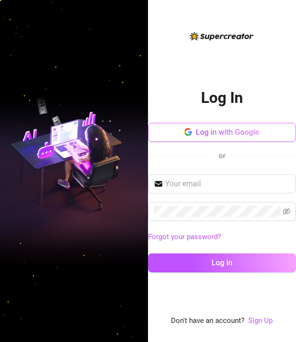 The height and width of the screenshot is (342, 296). Describe the element at coordinates (222, 133) in the screenshot. I see `button: Log in with Google` at that location.